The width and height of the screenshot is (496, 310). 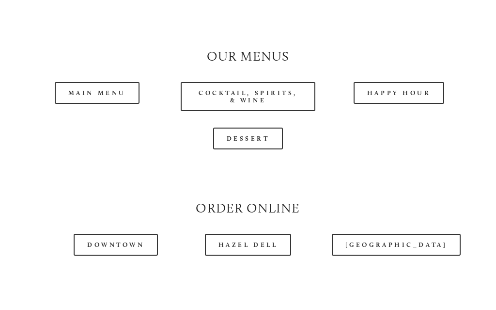 I want to click on a: Hazel Dell, so click(x=248, y=244).